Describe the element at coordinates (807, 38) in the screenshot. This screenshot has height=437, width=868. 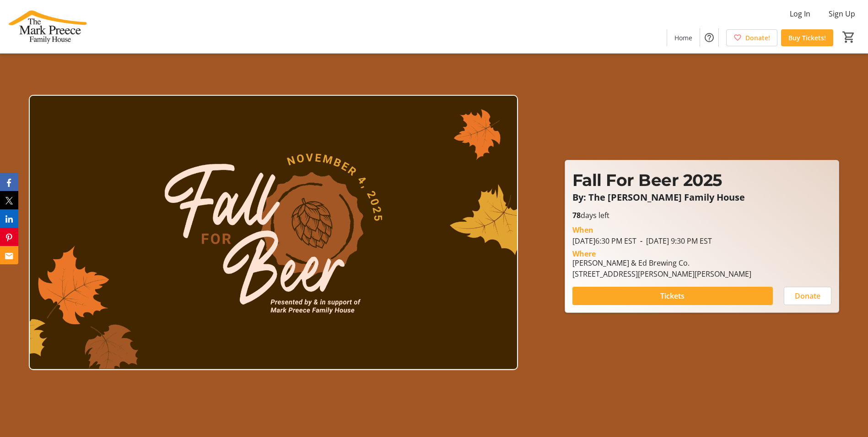
I see `span: Buy Tickets!` at that location.